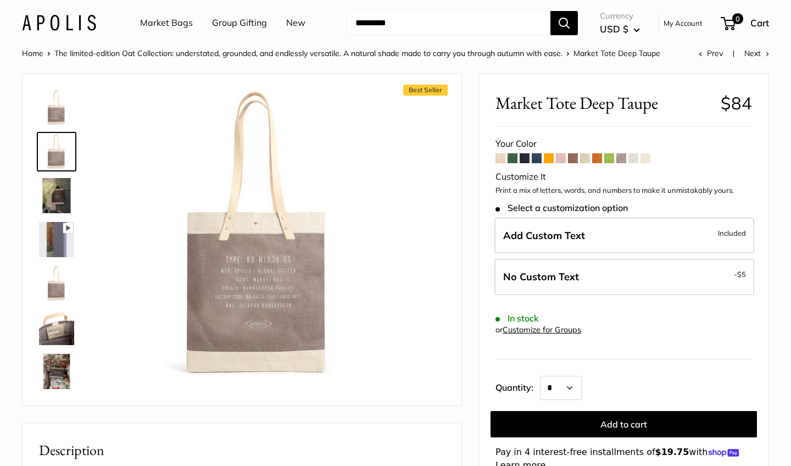  What do you see at coordinates (623, 177) in the screenshot?
I see `div: Customize It` at bounding box center [623, 177].